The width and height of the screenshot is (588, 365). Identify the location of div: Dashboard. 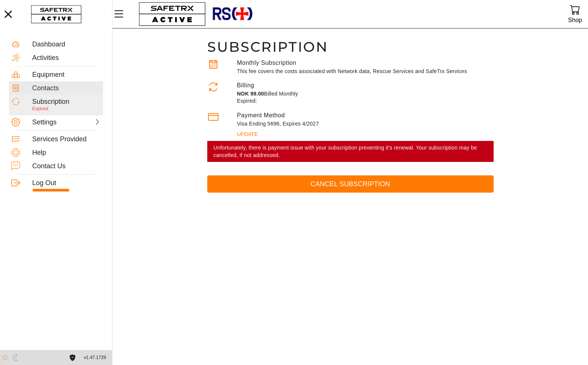
(66, 44).